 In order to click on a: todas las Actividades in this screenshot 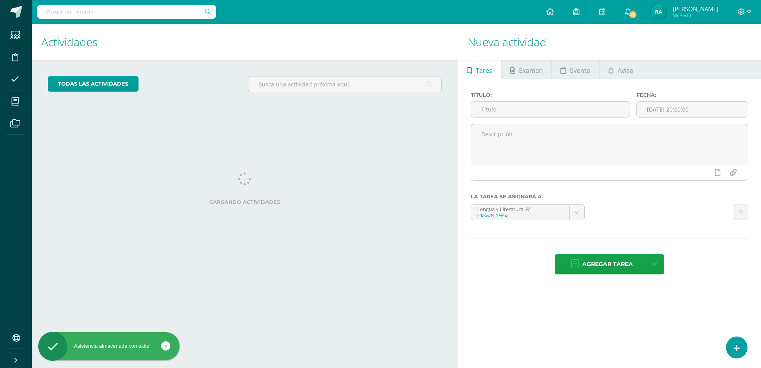, I will do `click(93, 84)`.